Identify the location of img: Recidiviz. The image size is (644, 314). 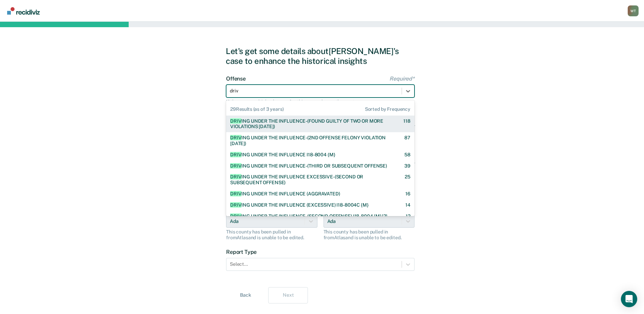
(23, 11).